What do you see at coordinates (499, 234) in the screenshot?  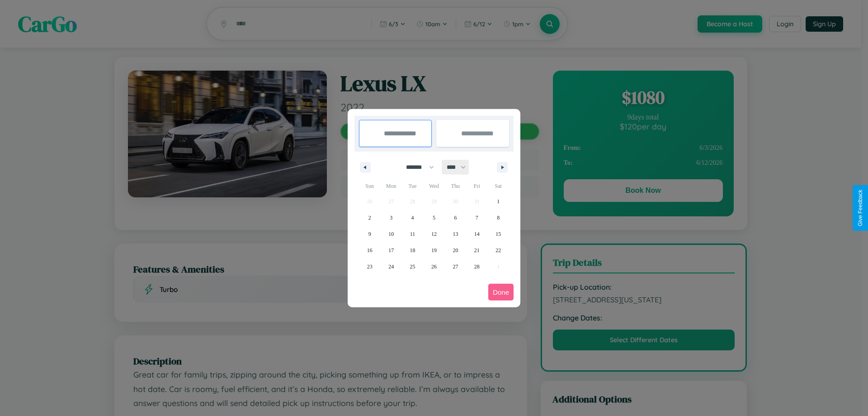 I see `span: 15` at bounding box center [499, 234].